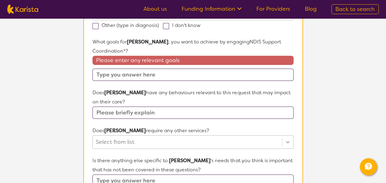 The width and height of the screenshot is (386, 183). I want to click on button: Channel Menu, so click(368, 166).